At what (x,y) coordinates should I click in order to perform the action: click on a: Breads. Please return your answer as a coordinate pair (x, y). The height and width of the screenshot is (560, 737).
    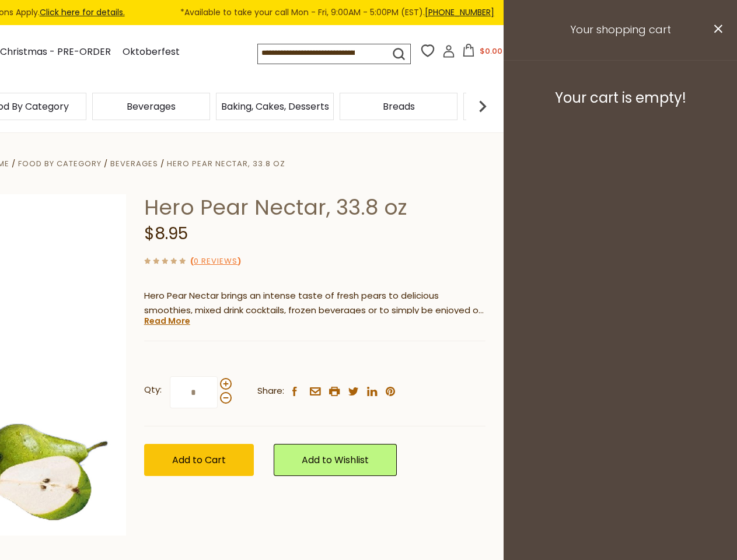
    Looking at the image, I should click on (399, 106).